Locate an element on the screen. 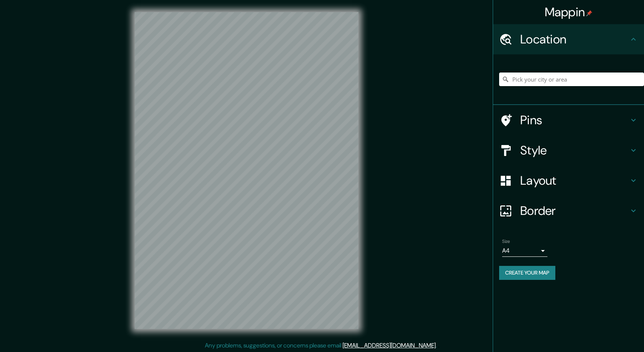 This screenshot has width=644, height=352. img: pin-icon.png is located at coordinates (589, 13).